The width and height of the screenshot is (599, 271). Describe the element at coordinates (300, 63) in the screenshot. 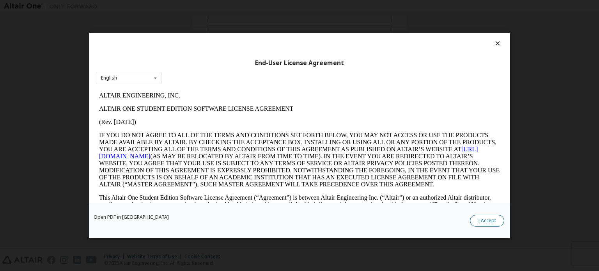

I see `div: End-User License Agreement` at that location.